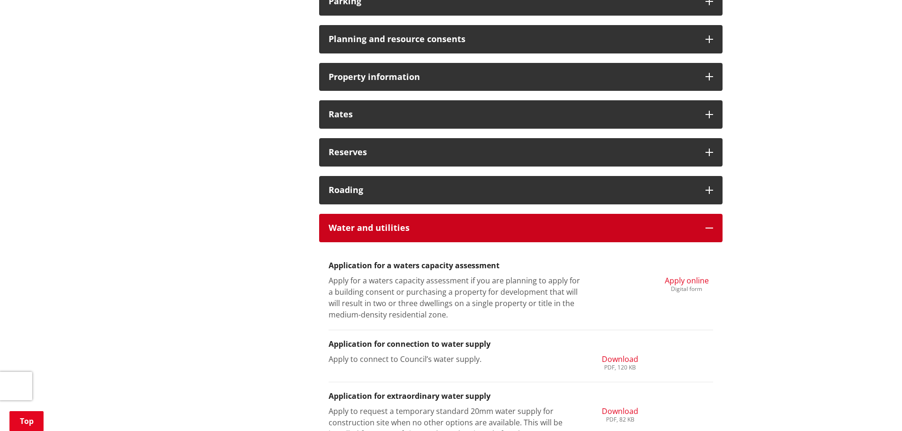 This screenshot has width=902, height=431. What do you see at coordinates (27, 421) in the screenshot?
I see `a: Top` at bounding box center [27, 421].